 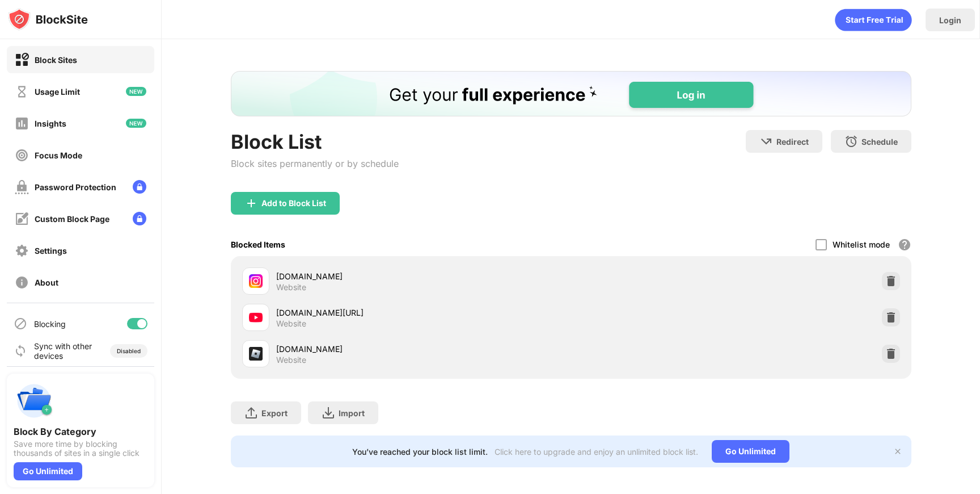 What do you see at coordinates (874, 20) in the screenshot?
I see `div: animation` at bounding box center [874, 20].